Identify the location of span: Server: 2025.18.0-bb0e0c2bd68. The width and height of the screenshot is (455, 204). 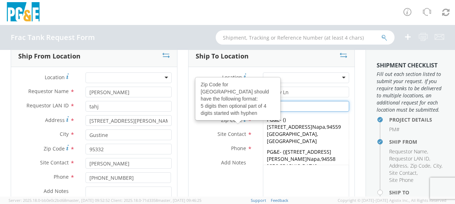
(59, 200).